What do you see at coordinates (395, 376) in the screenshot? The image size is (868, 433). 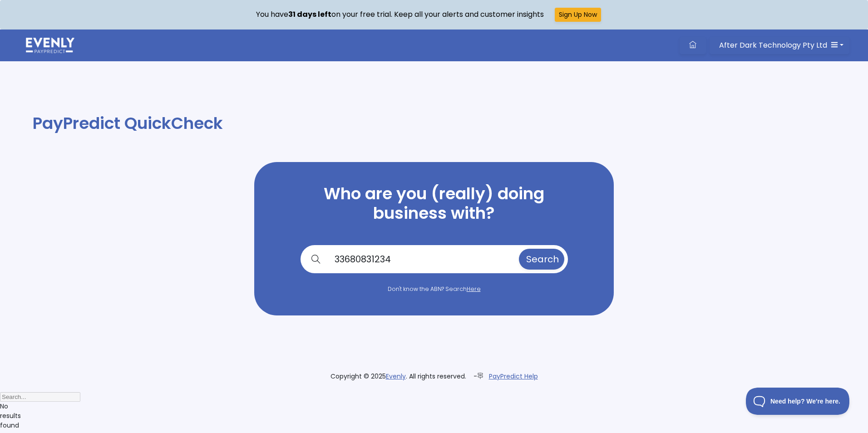 I see `a: Evenly` at bounding box center [395, 376].